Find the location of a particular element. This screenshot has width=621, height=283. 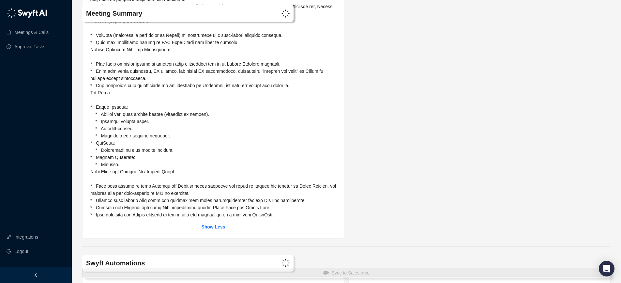

div: Open Intercom Messenger is located at coordinates (606, 268).